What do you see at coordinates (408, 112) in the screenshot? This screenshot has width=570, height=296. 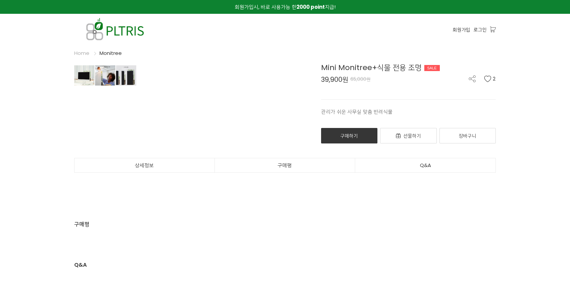 I see `p: 관리가 쉬운 사무실 맞춤 반려식물` at bounding box center [408, 112].